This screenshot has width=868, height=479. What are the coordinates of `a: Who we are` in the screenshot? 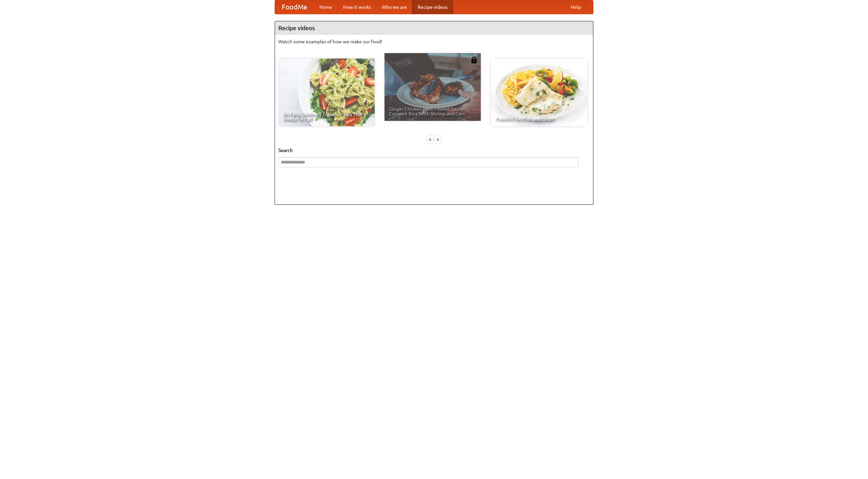 It's located at (395, 7).